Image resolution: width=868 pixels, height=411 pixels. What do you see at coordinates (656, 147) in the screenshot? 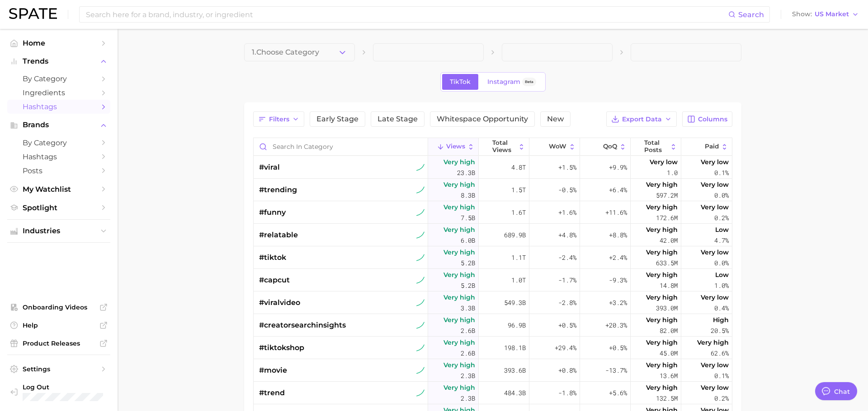
I see `button: Total Posts` at bounding box center [656, 147].